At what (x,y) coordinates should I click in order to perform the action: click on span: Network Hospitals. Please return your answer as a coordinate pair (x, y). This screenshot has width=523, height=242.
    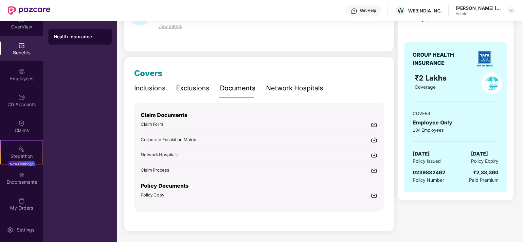
    Looking at the image, I should click on (159, 154).